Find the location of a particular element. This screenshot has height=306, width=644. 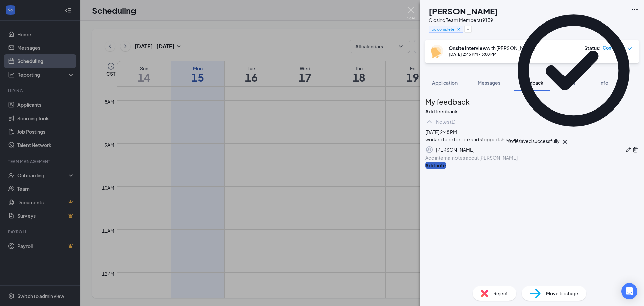

span: Reject is located at coordinates (501, 293).